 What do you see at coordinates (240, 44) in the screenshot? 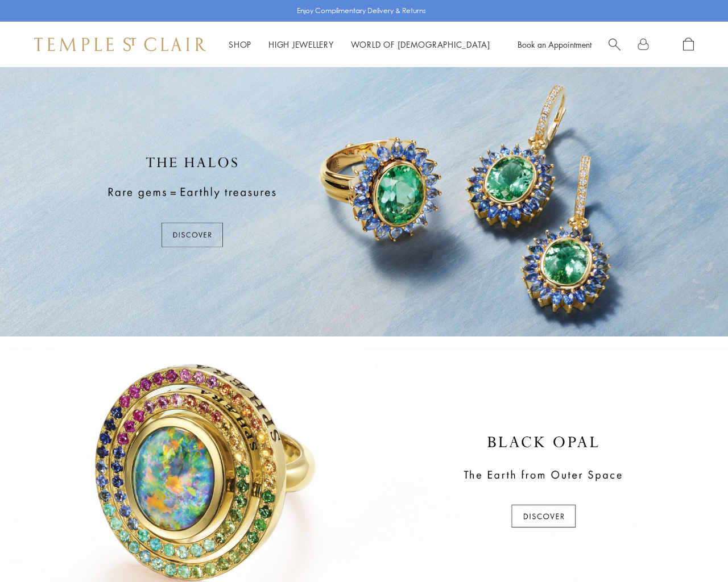
I see `a: ShopShop` at bounding box center [240, 44].